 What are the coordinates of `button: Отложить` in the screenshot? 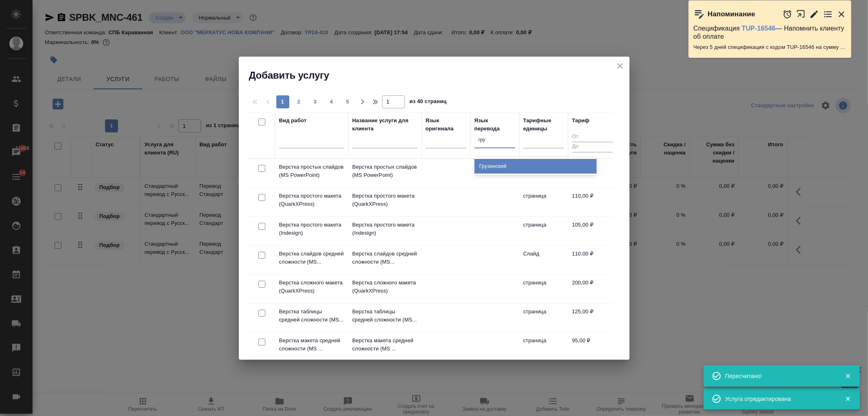 It's located at (787, 14).